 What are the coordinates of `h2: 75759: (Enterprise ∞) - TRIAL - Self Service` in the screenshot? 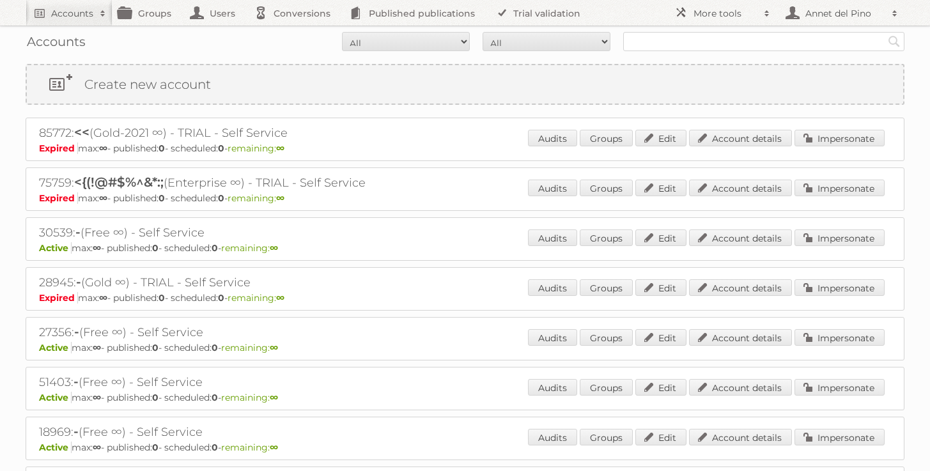 It's located at (263, 183).